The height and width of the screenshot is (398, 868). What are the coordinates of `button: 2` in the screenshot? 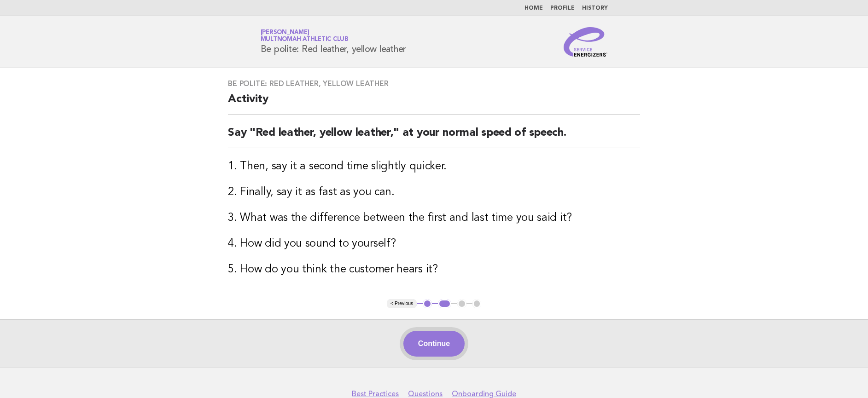 It's located at (444, 304).